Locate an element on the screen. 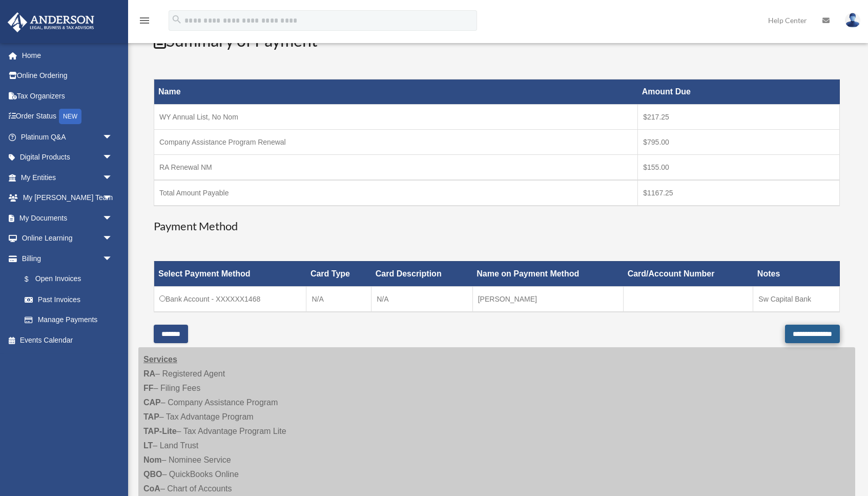 The width and height of the screenshot is (868, 496). a: Home is located at coordinates (68, 55).